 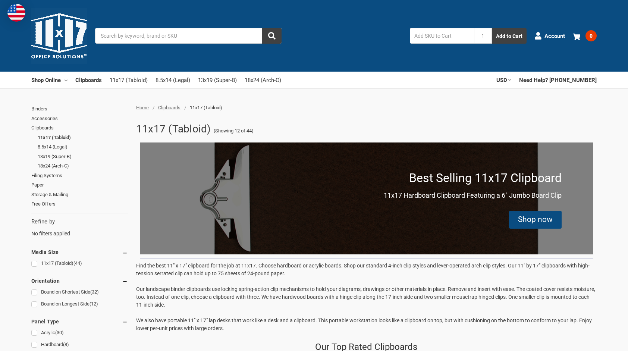 What do you see at coordinates (79, 109) in the screenshot?
I see `a: Binders` at bounding box center [79, 109].